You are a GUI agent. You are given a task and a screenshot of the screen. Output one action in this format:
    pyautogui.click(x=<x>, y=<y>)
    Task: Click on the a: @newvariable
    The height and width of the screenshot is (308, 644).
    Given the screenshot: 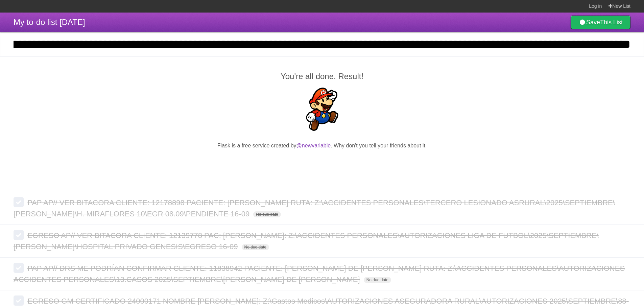 What is the action you would take?
    pyautogui.click(x=314, y=145)
    